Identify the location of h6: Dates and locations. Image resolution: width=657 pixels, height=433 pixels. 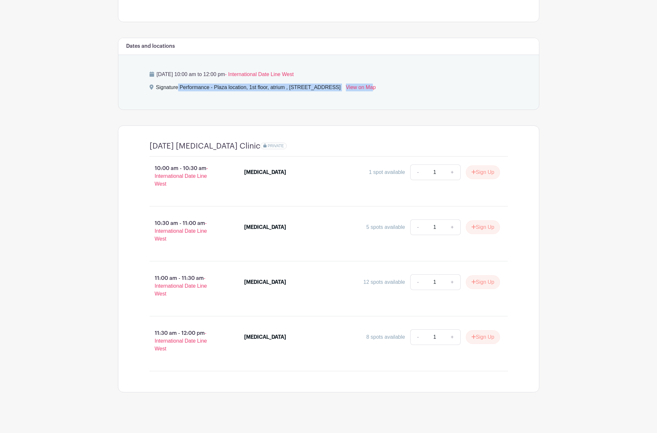
(151, 46).